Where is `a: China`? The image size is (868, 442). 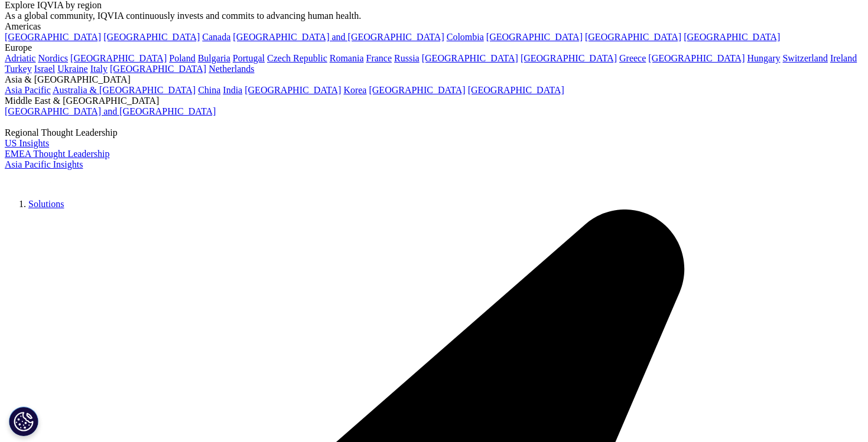 a: China is located at coordinates (209, 90).